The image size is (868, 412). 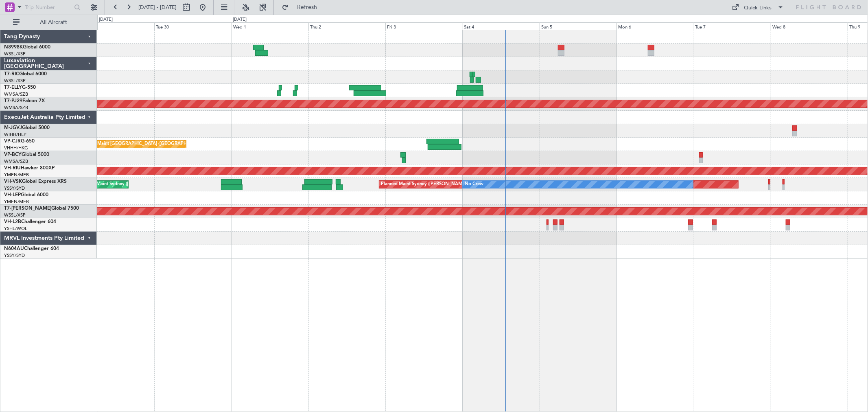 I want to click on span: VP-CJR, so click(x=12, y=141).